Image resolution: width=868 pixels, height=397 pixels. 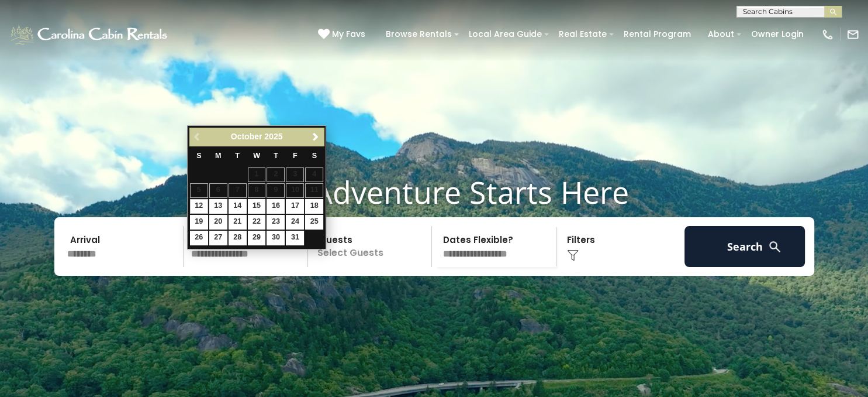 What do you see at coordinates (273, 137) in the screenshot?
I see `span: 2025` at bounding box center [273, 137].